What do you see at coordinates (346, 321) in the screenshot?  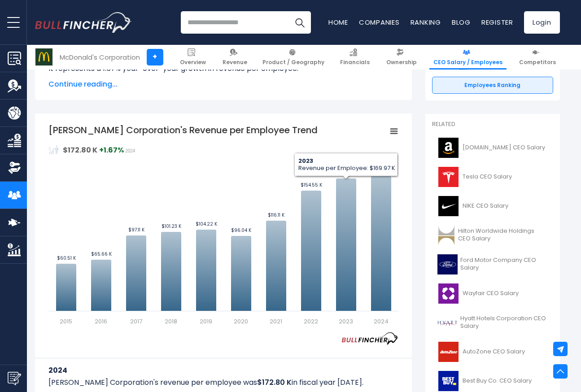 I see `text: 2023` at bounding box center [346, 321].